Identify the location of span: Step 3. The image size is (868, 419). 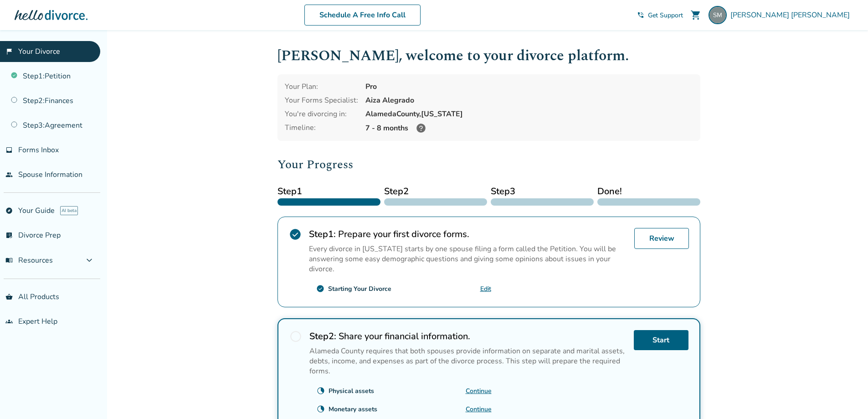
(542, 192).